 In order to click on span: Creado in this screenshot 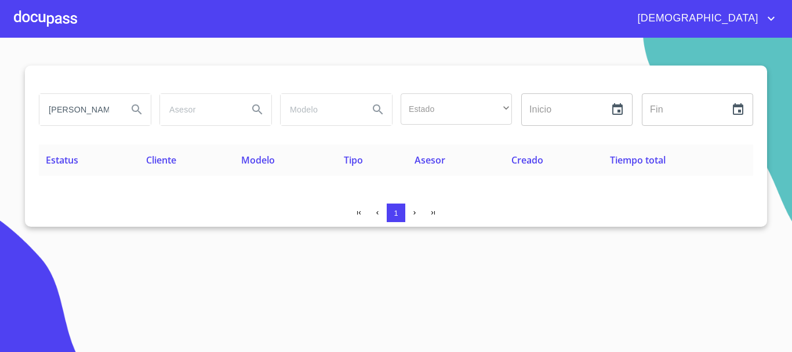, I will do `click(527, 160)`.